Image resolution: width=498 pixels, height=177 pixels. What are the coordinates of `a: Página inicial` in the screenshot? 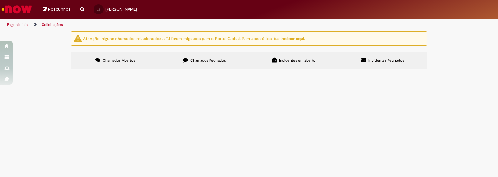 It's located at (18, 25).